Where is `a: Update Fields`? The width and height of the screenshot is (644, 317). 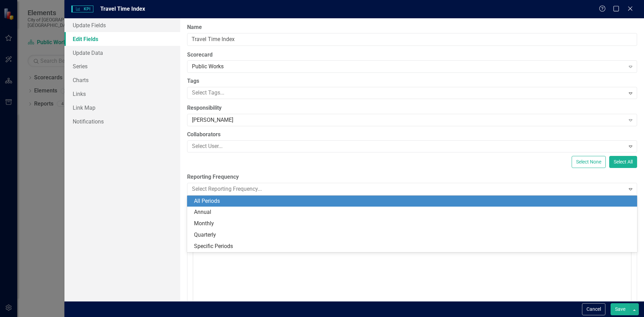
a: Update Fields is located at coordinates (122, 25).